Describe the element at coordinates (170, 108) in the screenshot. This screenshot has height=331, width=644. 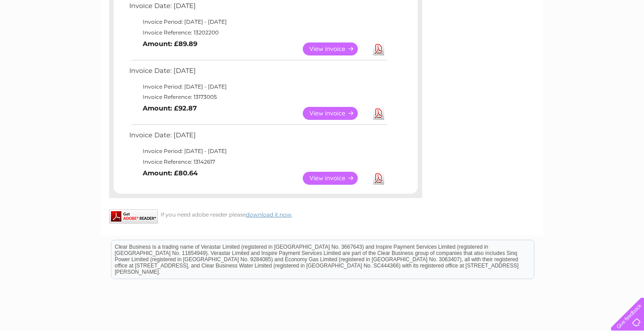
I see `b: Amount: £92.87` at that location.